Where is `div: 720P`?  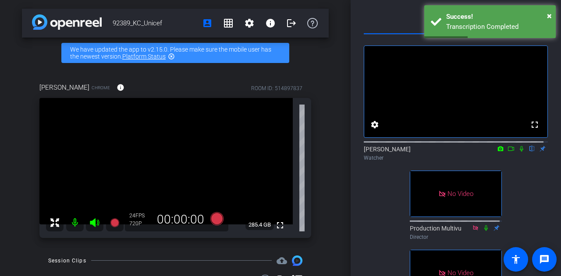 div: 720P is located at coordinates (140, 224).